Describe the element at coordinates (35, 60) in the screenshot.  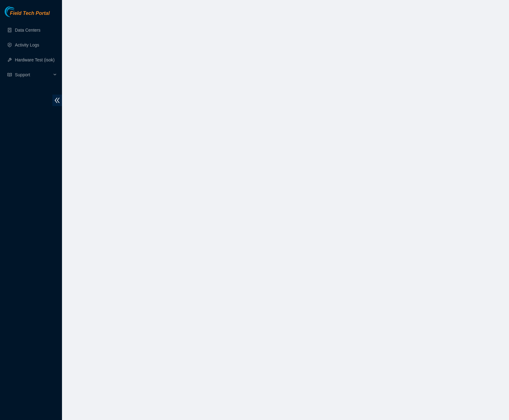
I see `a: Hardware Test (isok)` at that location.